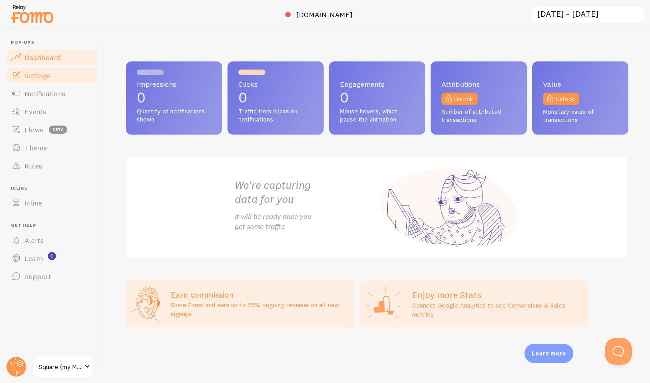  What do you see at coordinates (37, 75) in the screenshot?
I see `span: Settings` at bounding box center [37, 75].